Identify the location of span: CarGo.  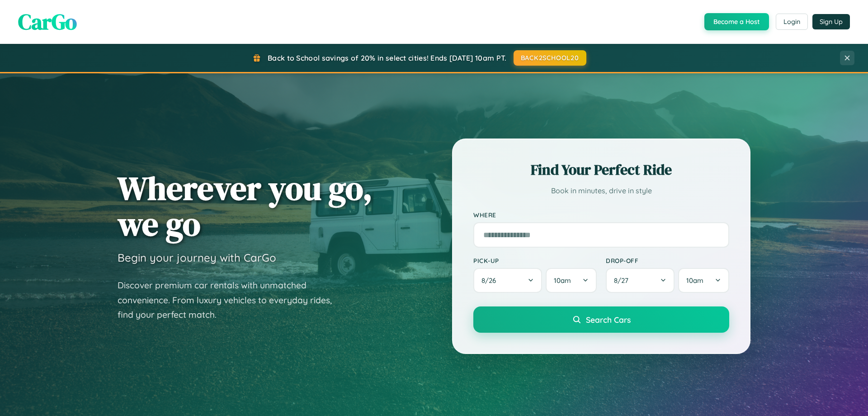
(47, 22).